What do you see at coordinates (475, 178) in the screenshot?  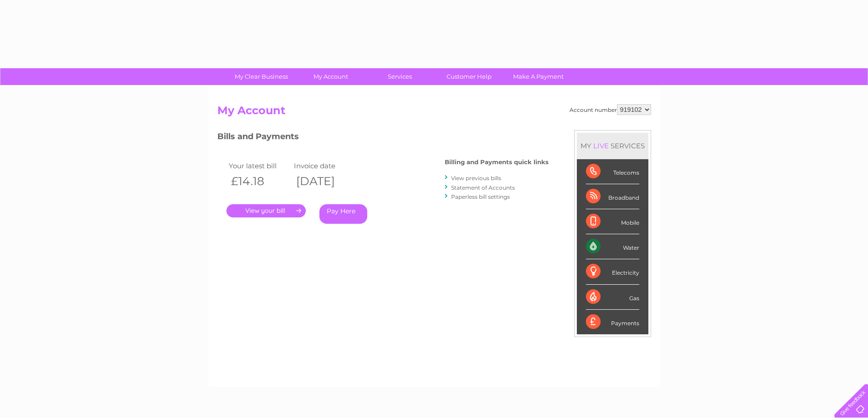 I see `a: View previous bills` at bounding box center [475, 178].